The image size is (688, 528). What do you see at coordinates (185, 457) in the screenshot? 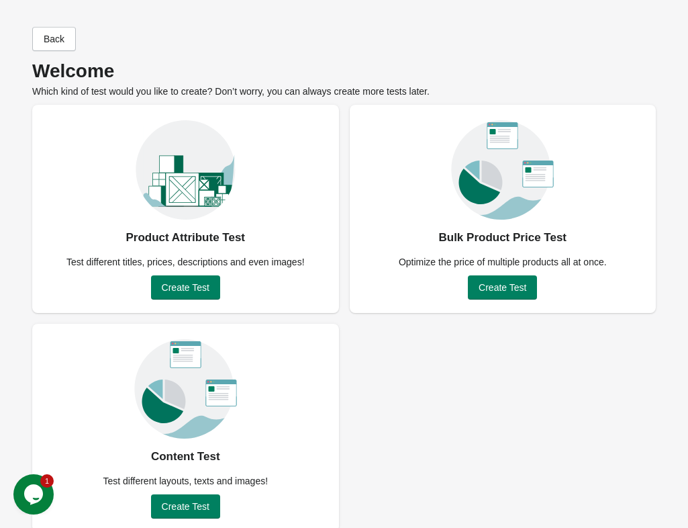
I see `div: Content Test` at bounding box center [185, 457].